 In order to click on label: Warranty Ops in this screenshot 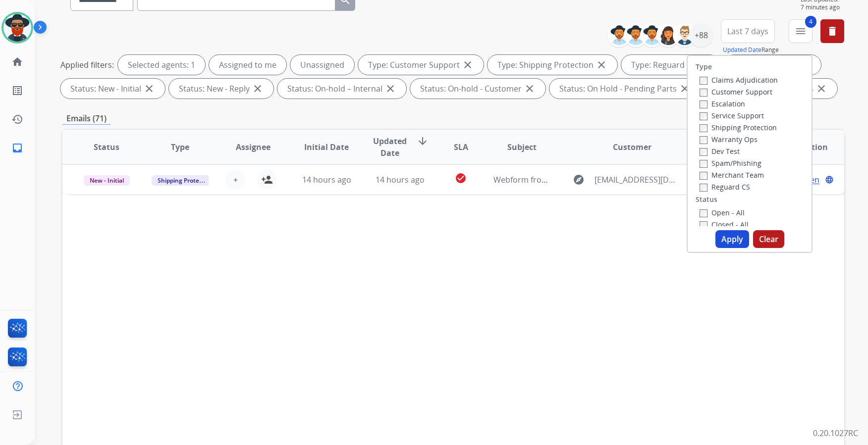, I will do `click(728, 139)`.